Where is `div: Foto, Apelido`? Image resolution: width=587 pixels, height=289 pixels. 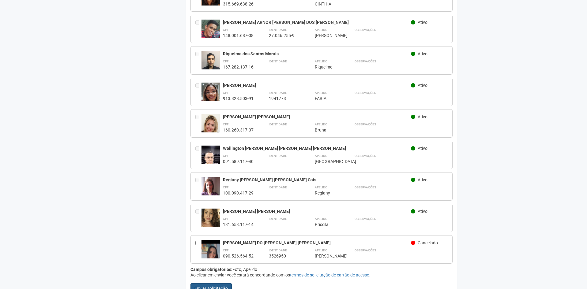
div: Foto, Apelido is located at coordinates (322, 270).